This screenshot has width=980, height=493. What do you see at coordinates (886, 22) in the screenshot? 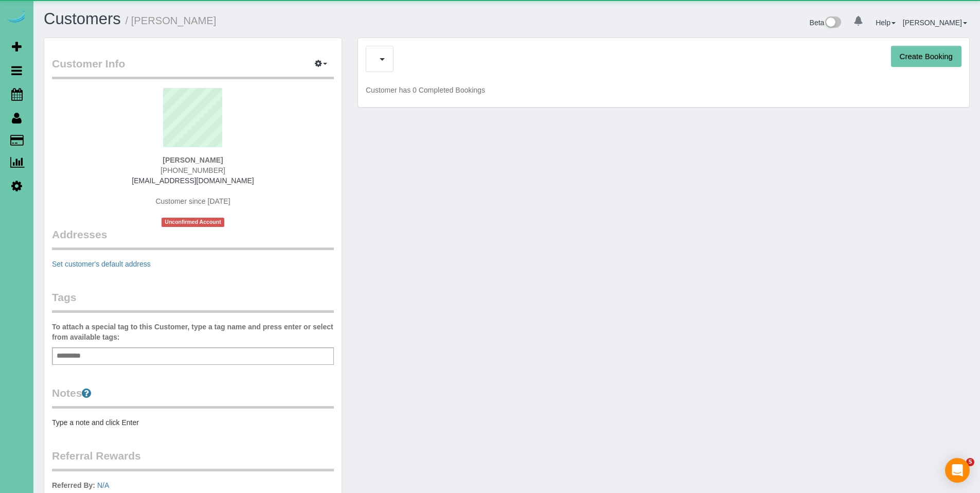
I see `a: Help` at bounding box center [886, 22].